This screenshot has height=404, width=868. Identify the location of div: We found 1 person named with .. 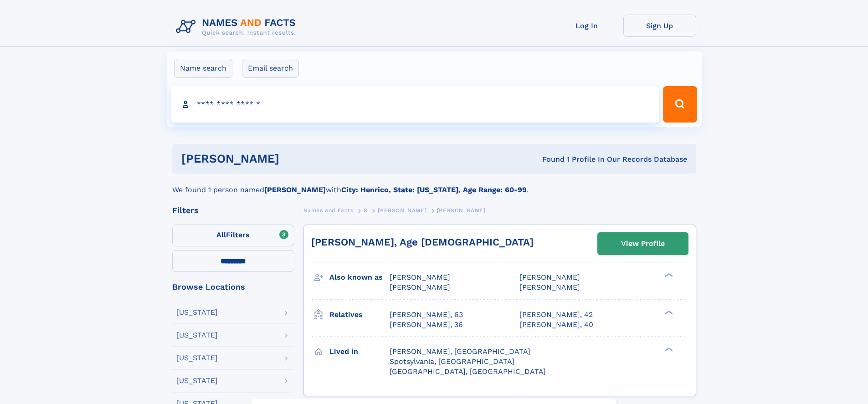
(434, 185).